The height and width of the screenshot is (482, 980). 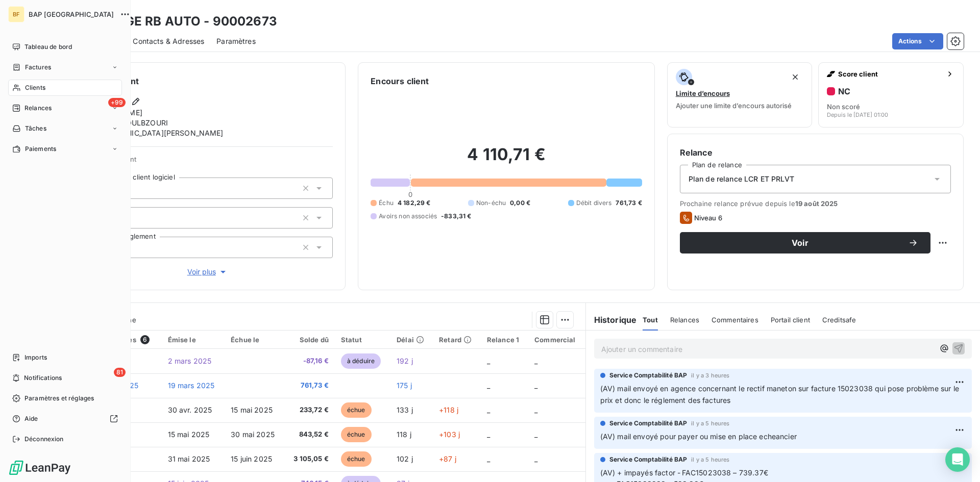 What do you see at coordinates (44, 439) in the screenshot?
I see `span: Déconnexion` at bounding box center [44, 439].